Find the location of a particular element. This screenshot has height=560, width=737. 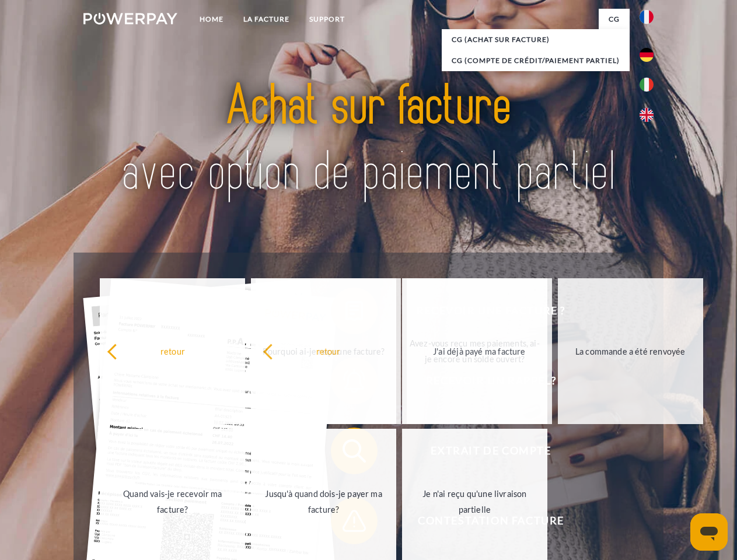

img: title-powerpay_fr.svg is located at coordinates (368, 140).